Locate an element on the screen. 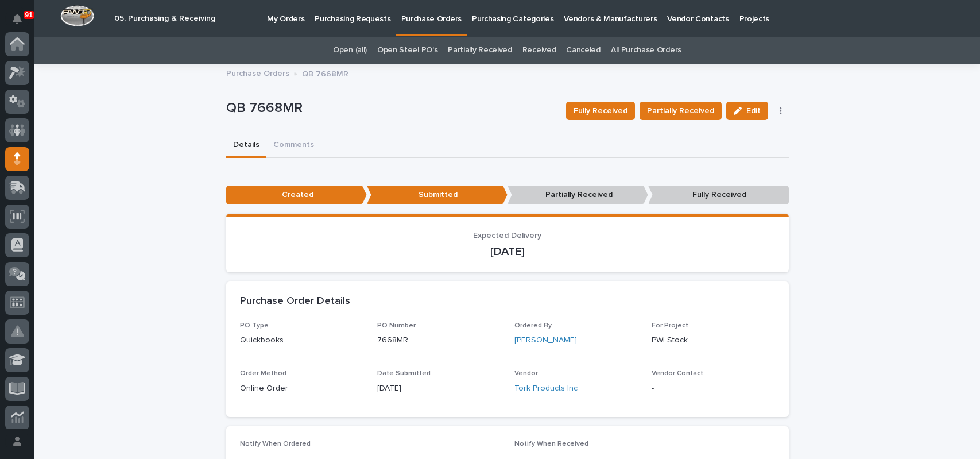 This screenshot has height=459, width=980. a: Received is located at coordinates (539, 50).